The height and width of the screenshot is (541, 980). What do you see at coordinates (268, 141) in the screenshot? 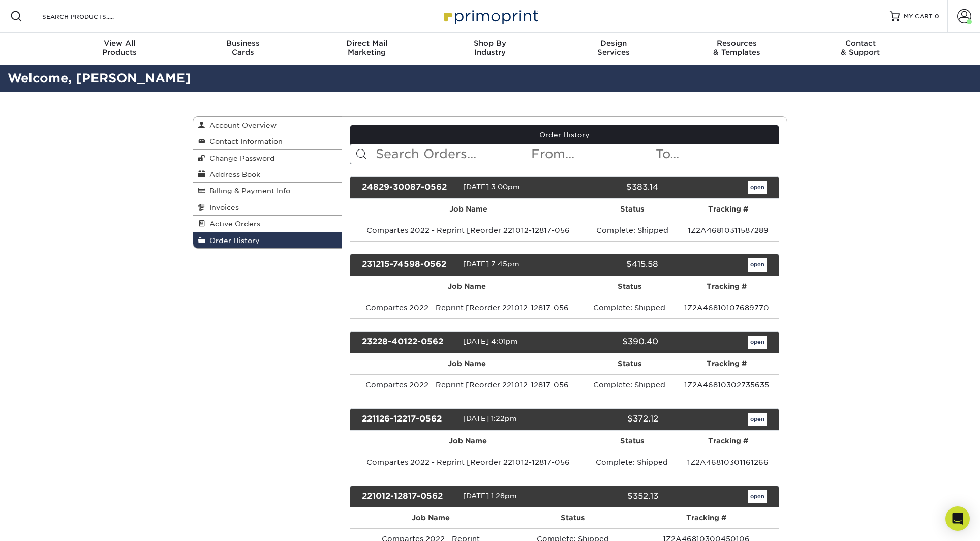
I see `a: Contact Information` at bounding box center [268, 141].